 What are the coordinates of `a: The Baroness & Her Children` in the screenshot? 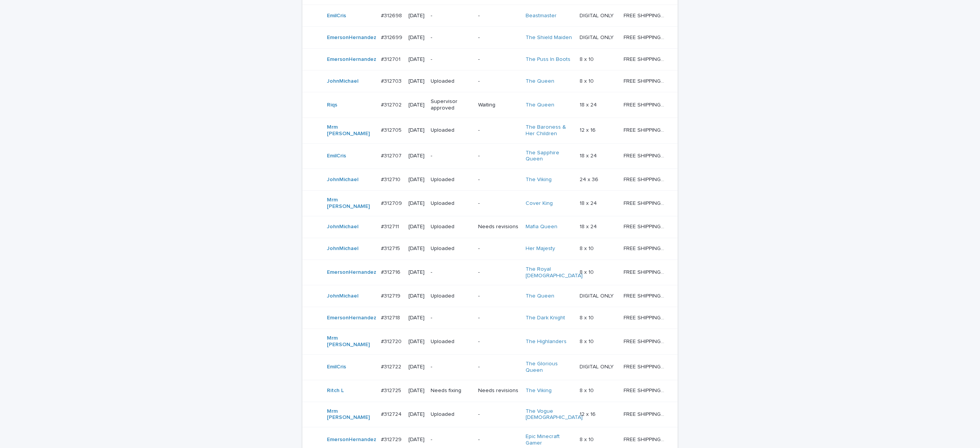 It's located at (549, 131).